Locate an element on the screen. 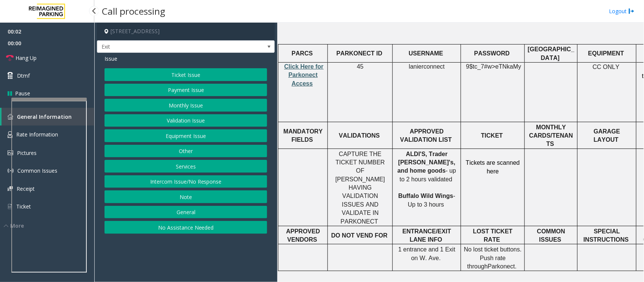 This screenshot has height=282, width=644. span: LOST TICKET RATE is located at coordinates (493, 235).